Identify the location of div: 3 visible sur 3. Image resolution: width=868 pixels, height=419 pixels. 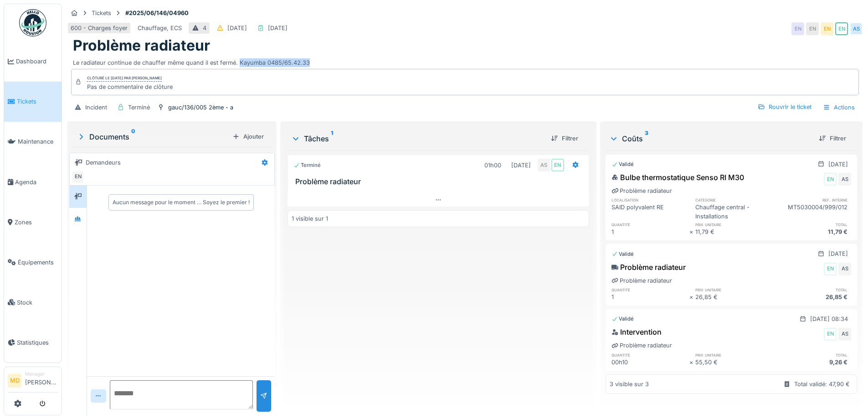
(629, 384).